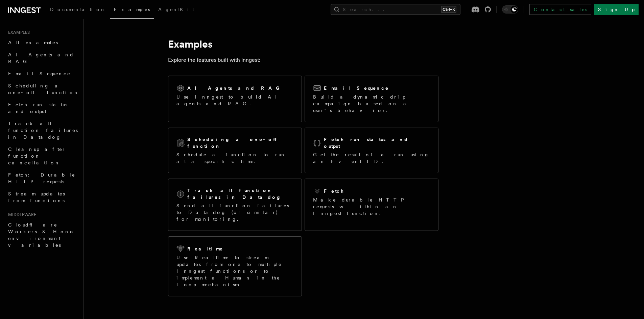 The image size is (644, 319). What do you see at coordinates (42, 131) in the screenshot?
I see `a: Track all function failures in Datadog` at bounding box center [42, 131].